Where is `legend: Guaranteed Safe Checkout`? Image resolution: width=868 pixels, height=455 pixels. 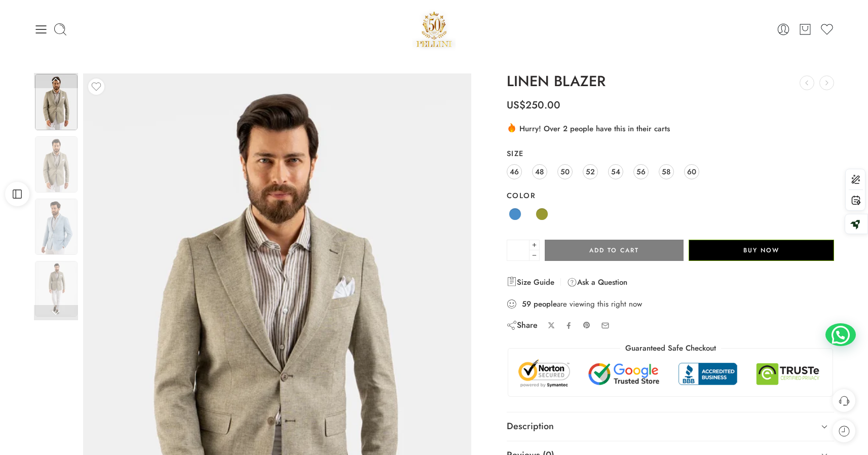
legend: Guaranteed Safe Checkout is located at coordinates (670, 348).